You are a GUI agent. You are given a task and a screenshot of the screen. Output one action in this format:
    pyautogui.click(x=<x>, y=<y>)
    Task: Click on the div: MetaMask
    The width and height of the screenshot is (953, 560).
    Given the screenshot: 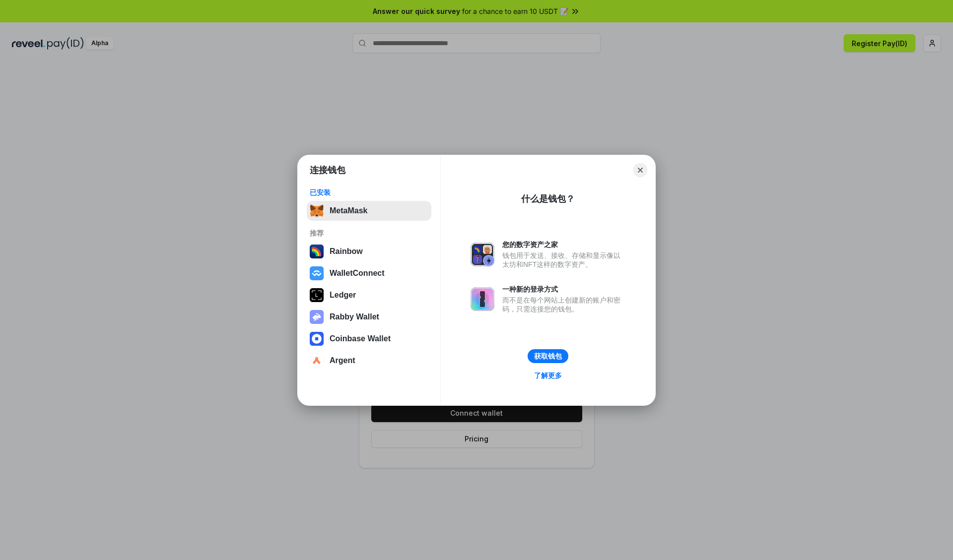 What is the action you would take?
    pyautogui.click(x=349, y=211)
    